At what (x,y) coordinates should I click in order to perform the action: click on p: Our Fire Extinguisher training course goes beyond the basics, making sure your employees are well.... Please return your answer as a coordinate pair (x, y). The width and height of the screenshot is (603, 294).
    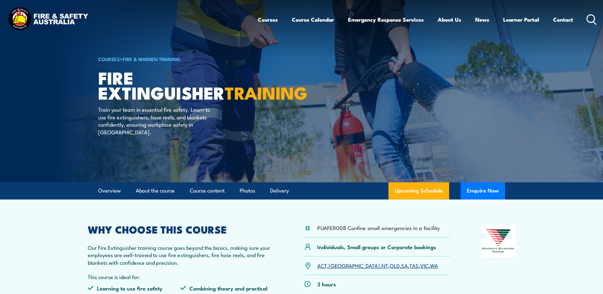
    Looking at the image, I should click on (181, 255).